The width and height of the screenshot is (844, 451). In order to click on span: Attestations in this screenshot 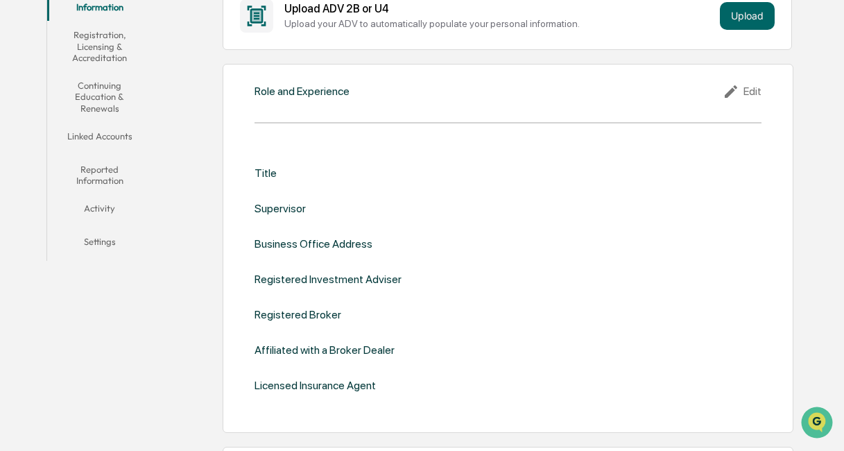, I will do `click(143, 182)`.